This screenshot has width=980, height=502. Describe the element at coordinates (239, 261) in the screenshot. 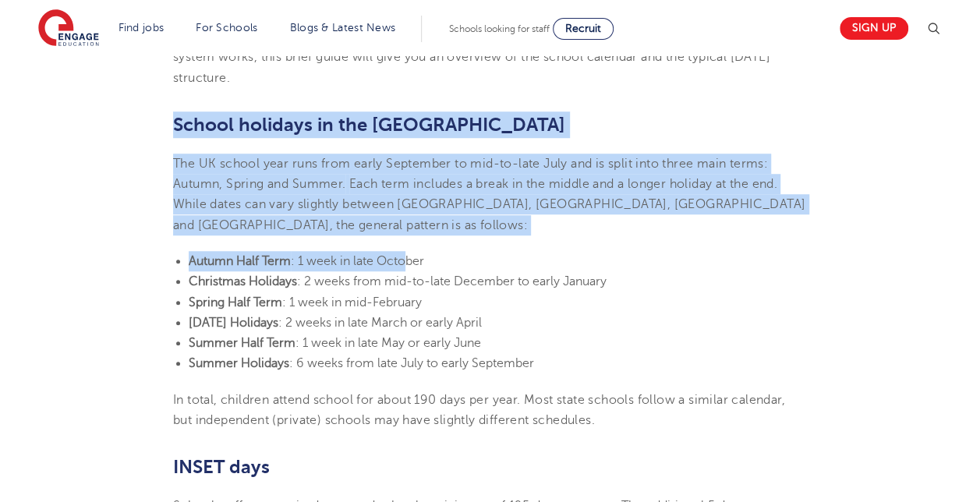

I see `b: Autumn Half Term` at that location.